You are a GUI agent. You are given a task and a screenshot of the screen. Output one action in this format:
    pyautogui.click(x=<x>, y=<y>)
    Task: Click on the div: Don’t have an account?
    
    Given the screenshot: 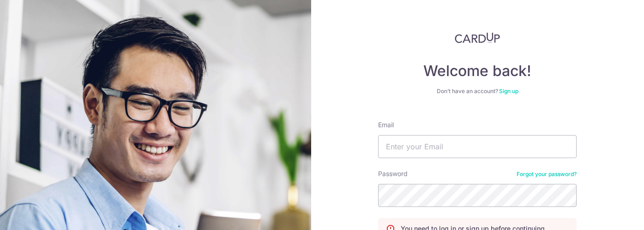 What is the action you would take?
    pyautogui.click(x=478, y=91)
    